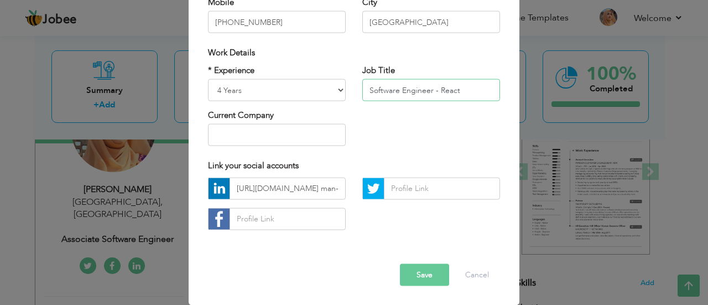 This screenshot has width=708, height=305. I want to click on span: Link your social accounts, so click(253, 165).